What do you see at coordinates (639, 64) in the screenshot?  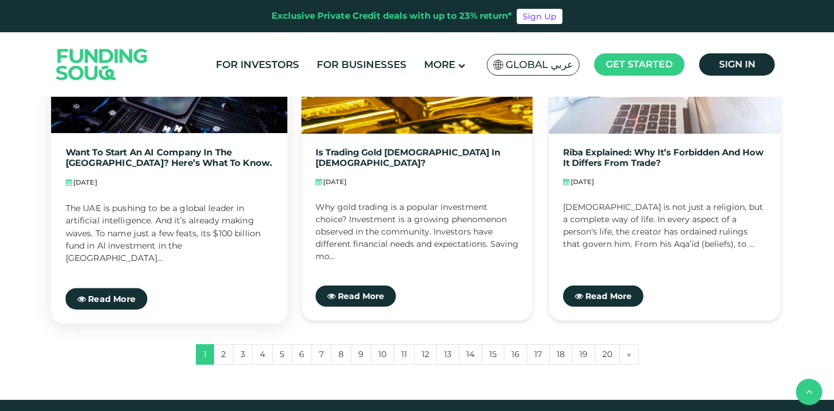 I see `span: Get started` at bounding box center [639, 64].